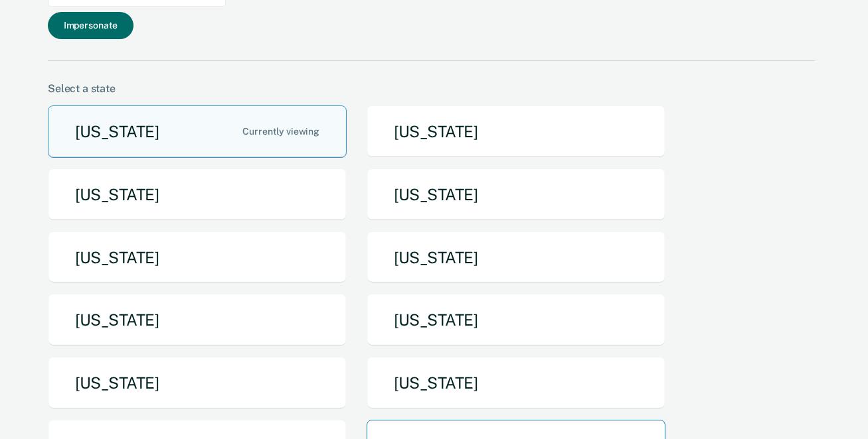  What do you see at coordinates (90, 25) in the screenshot?
I see `button: Impersonate` at bounding box center [90, 25].